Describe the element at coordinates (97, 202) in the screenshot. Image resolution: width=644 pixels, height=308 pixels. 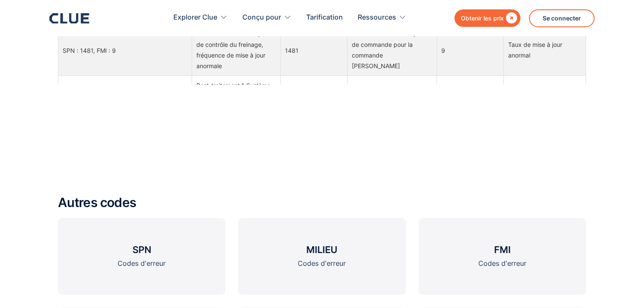
I see `font: Autres codes` at that location.